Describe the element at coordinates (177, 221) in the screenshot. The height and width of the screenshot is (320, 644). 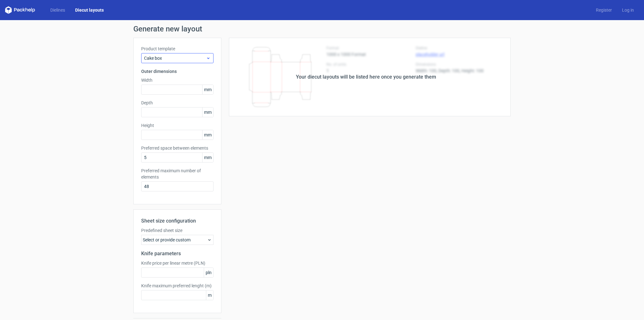
I see `h2: Sheet size configuration` at that location.